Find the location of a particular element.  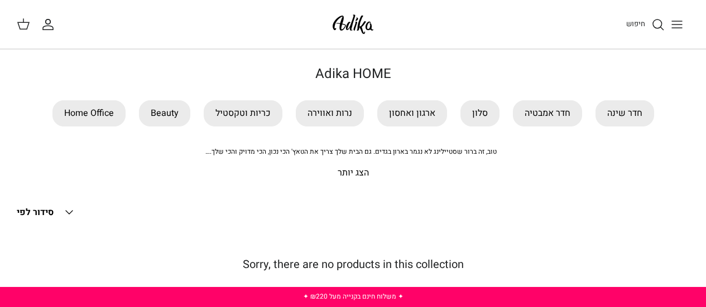

span: טוב, זה ברור שסטיילינג לא נגמר בארון בגדים. גם הבית שלך צריך את הטאץ' הכי נכון, הכי מדויק והכי שלך. is located at coordinates (351, 152).